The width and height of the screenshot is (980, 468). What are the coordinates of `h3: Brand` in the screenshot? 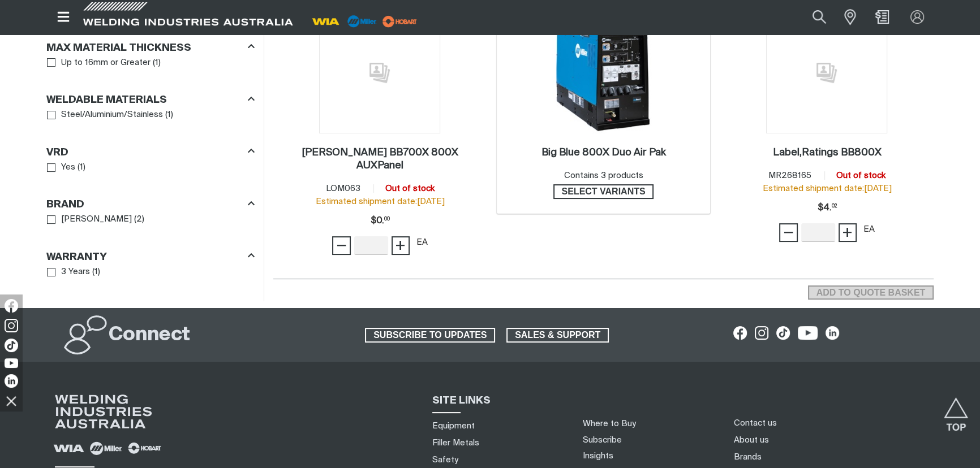 It's located at (65, 204).